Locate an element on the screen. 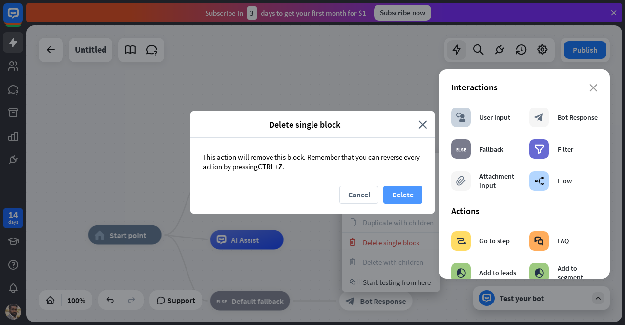  div: Add to segment is located at coordinates (578, 272).